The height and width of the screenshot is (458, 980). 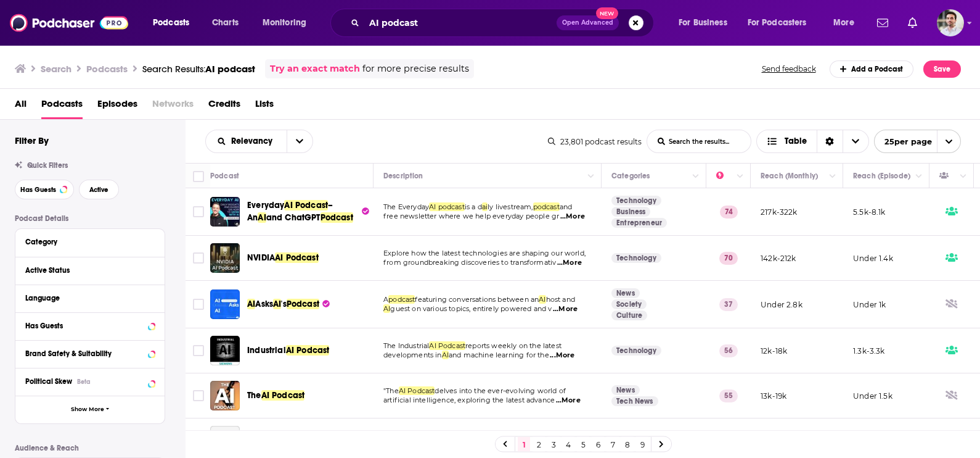 I want to click on span: Open Advanced, so click(x=588, y=23).